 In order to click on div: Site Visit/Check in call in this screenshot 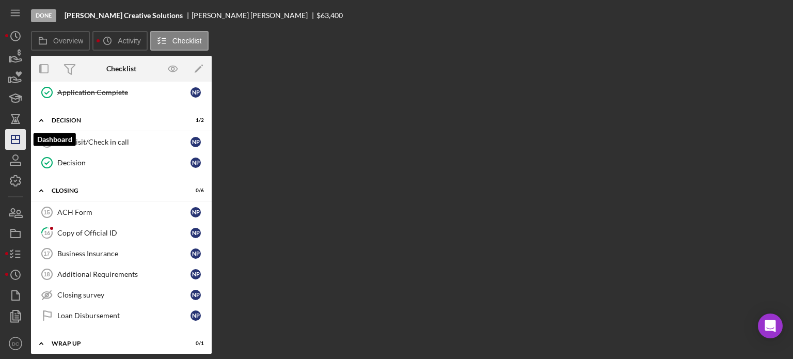, I will do `click(124, 142)`.